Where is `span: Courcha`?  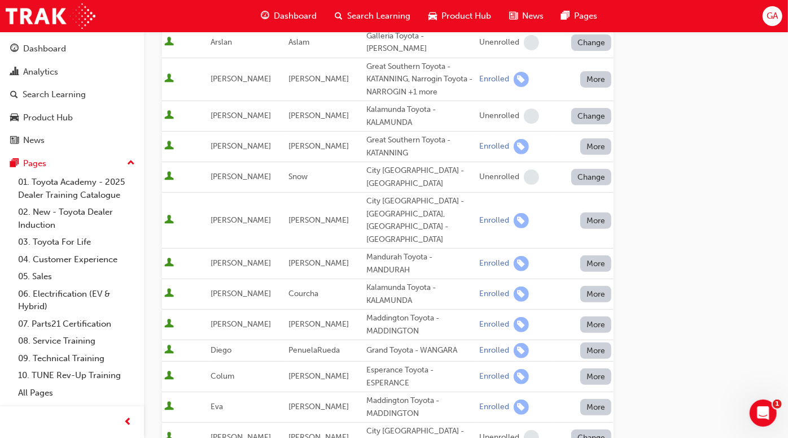
span: Courcha is located at coordinates (303, 293).